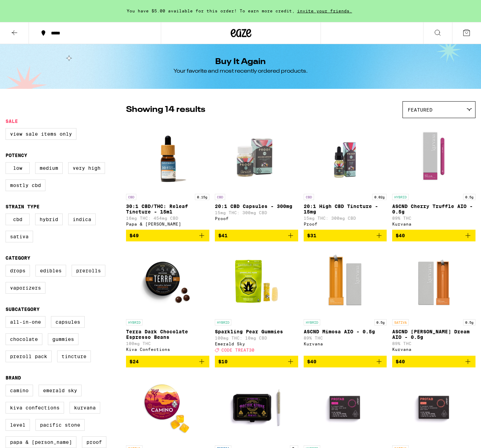 This screenshot has height=448, width=481. What do you see at coordinates (202, 197) in the screenshot?
I see `p: 0.15g` at bounding box center [202, 197].